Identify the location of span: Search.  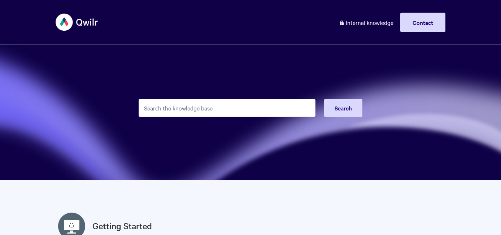
(343, 108).